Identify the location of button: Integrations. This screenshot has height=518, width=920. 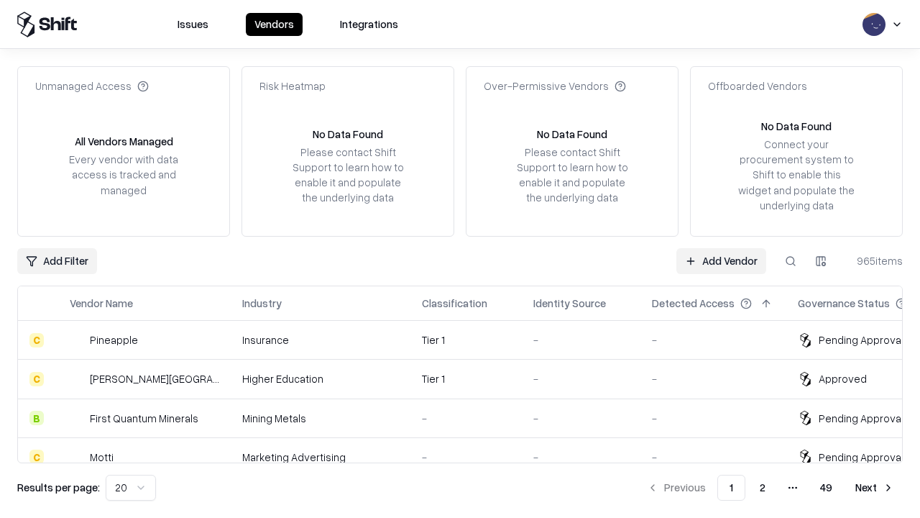
(369, 24).